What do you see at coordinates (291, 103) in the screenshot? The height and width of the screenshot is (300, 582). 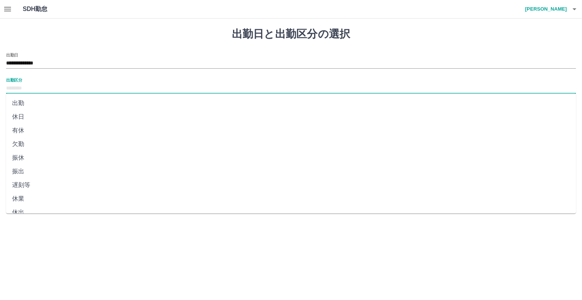 I see `li: 出勤` at bounding box center [291, 103].